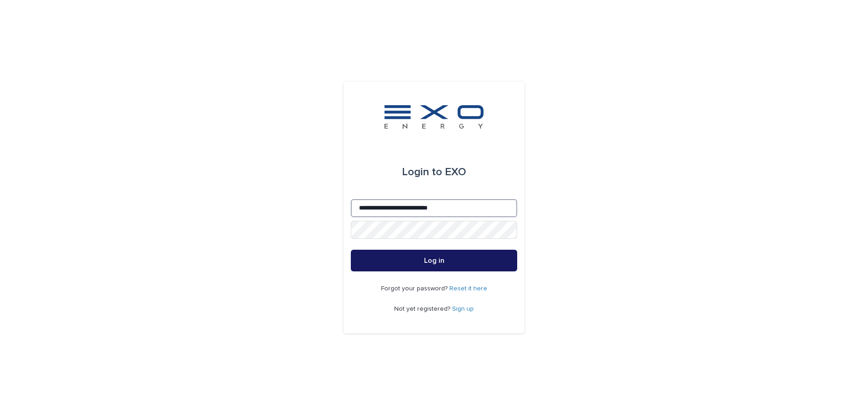 The height and width of the screenshot is (415, 868). What do you see at coordinates (423, 309) in the screenshot?
I see `span: Not yet registered?` at bounding box center [423, 309].